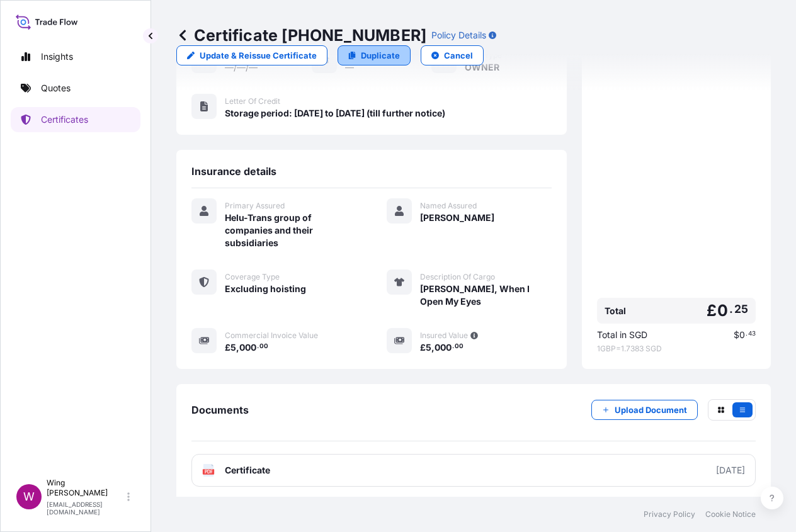  Describe the element at coordinates (644, 410) in the screenshot. I see `button: Upload Document` at that location.